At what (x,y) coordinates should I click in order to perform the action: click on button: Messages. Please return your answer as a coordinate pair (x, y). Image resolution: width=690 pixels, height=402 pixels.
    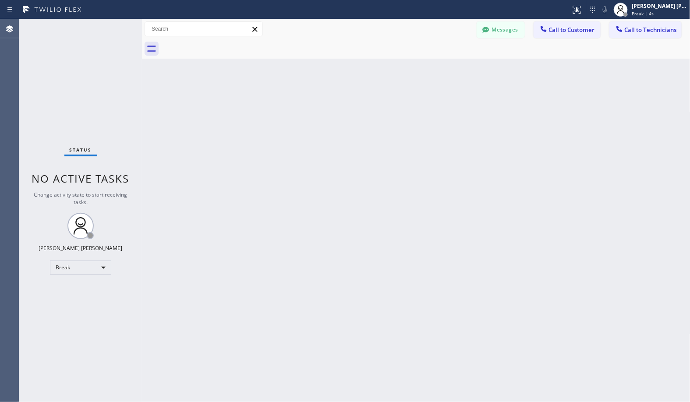
    Looking at the image, I should click on (501, 30).